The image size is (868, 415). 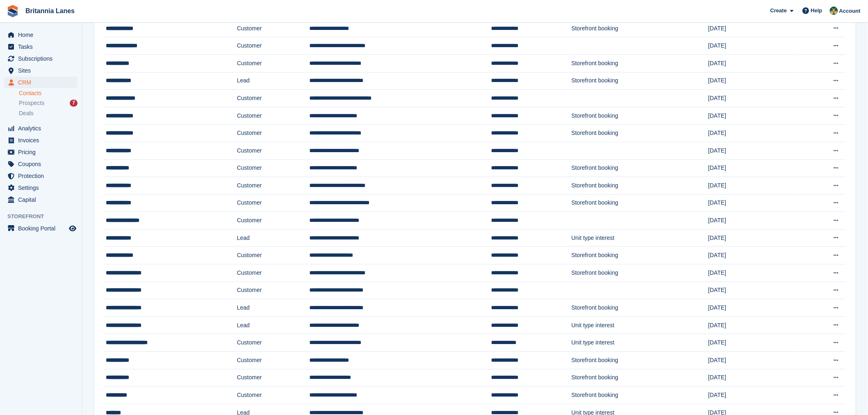 What do you see at coordinates (42, 59) in the screenshot?
I see `span: Subscriptions` at bounding box center [42, 59].